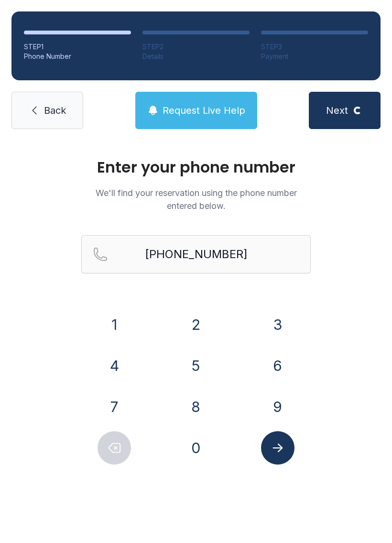 The width and height of the screenshot is (392, 543). What do you see at coordinates (196, 47) in the screenshot?
I see `div: STEP 2` at bounding box center [196, 47].